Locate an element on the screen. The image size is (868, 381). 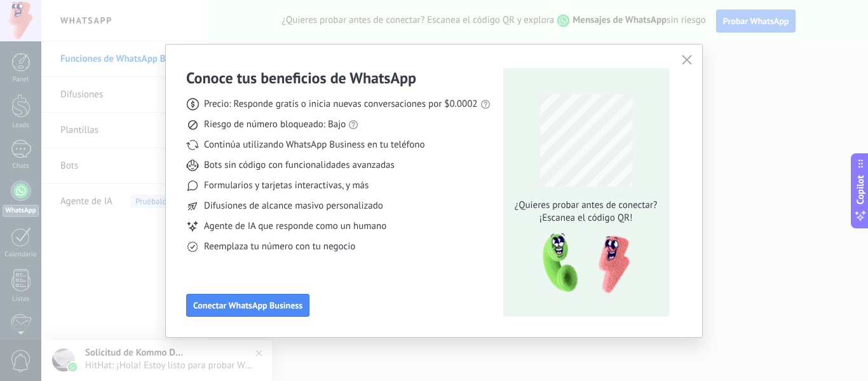
span: Continúa utilizando WhatsApp Business en tu teléfono is located at coordinates (314, 145).